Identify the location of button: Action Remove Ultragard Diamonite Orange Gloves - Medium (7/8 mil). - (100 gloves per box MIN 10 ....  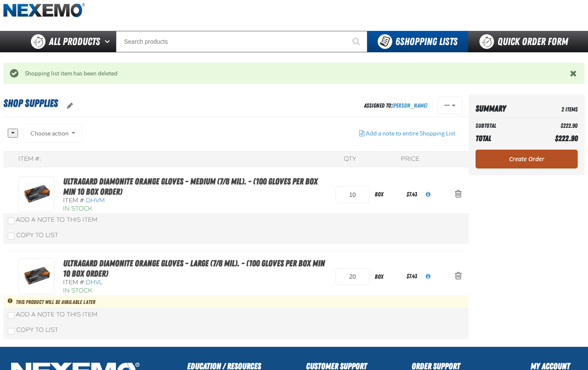
(458, 195).